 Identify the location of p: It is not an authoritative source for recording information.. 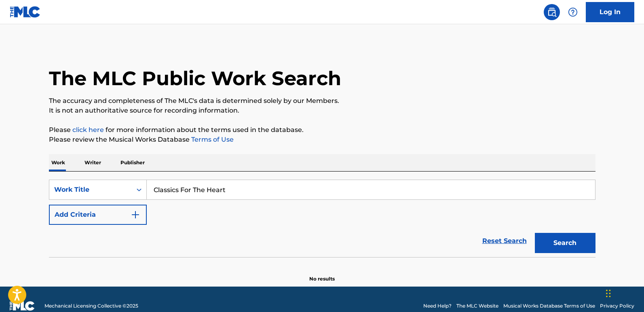
(322, 111).